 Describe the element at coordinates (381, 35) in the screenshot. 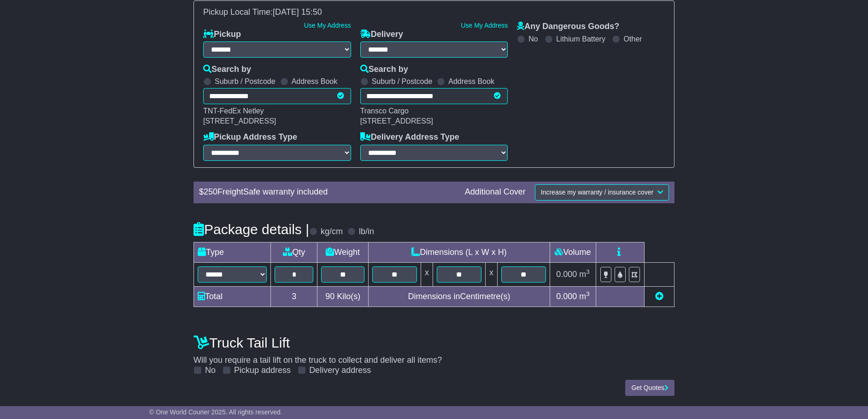

I see `label: Delivery` at that location.